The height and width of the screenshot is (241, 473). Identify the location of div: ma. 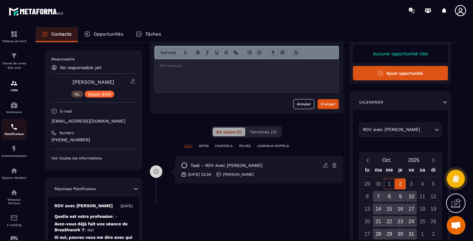
(378, 171).